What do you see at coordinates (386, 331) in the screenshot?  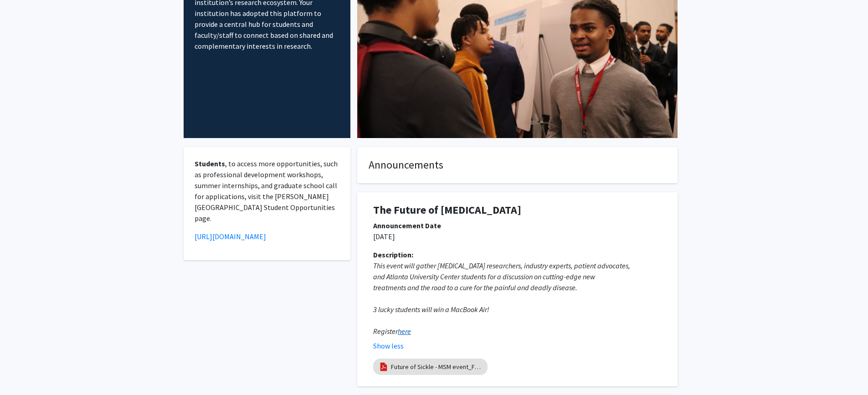 I see `em: Register` at bounding box center [386, 331].